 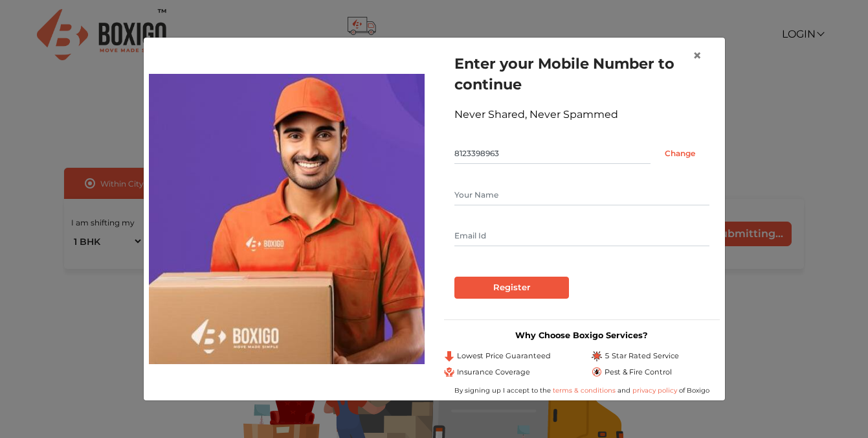 What do you see at coordinates (512, 287) in the screenshot?
I see `input: Register` at bounding box center [512, 287].